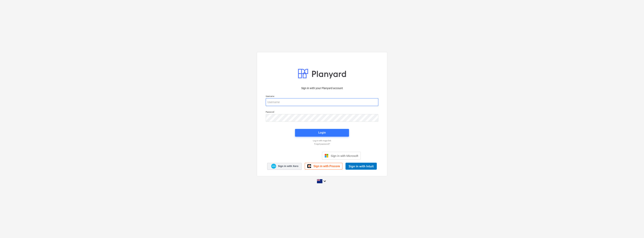  I want to click on img: Xero logo, so click(274, 166).